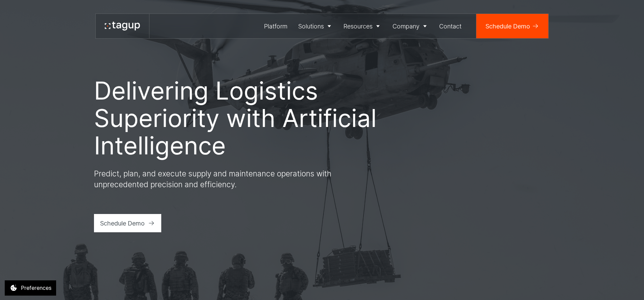 This screenshot has height=300, width=644. What do you see at coordinates (36, 287) in the screenshot?
I see `div: Preferences` at bounding box center [36, 287].